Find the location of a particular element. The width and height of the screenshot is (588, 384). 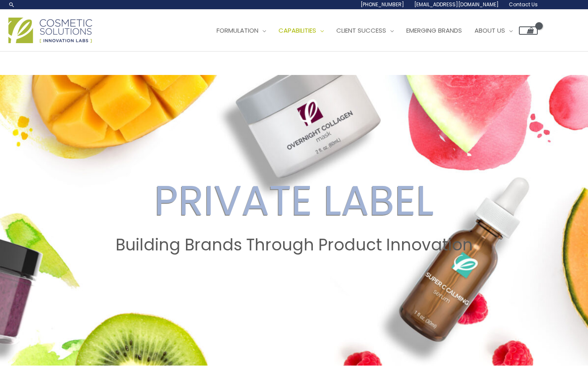

a: About Us is located at coordinates (494, 30).